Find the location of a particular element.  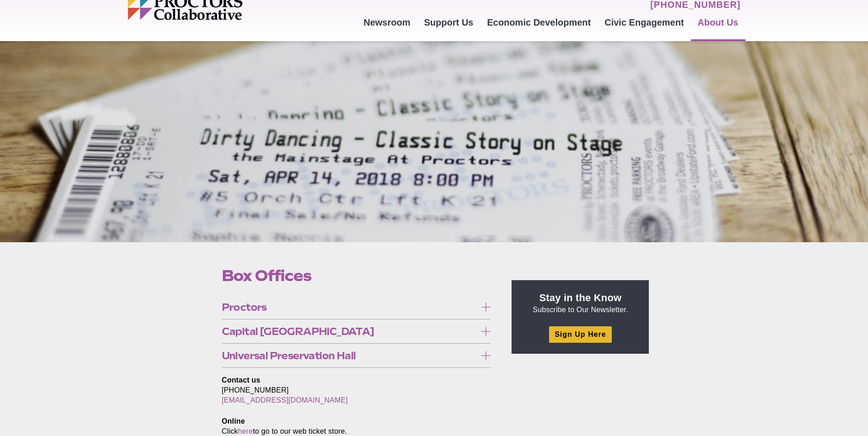

strong: Online is located at coordinates (233, 421).